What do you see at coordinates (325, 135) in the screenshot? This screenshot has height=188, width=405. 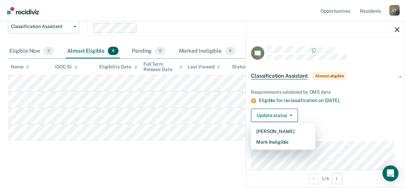 I see `dt: Incarceration` at bounding box center [325, 135].